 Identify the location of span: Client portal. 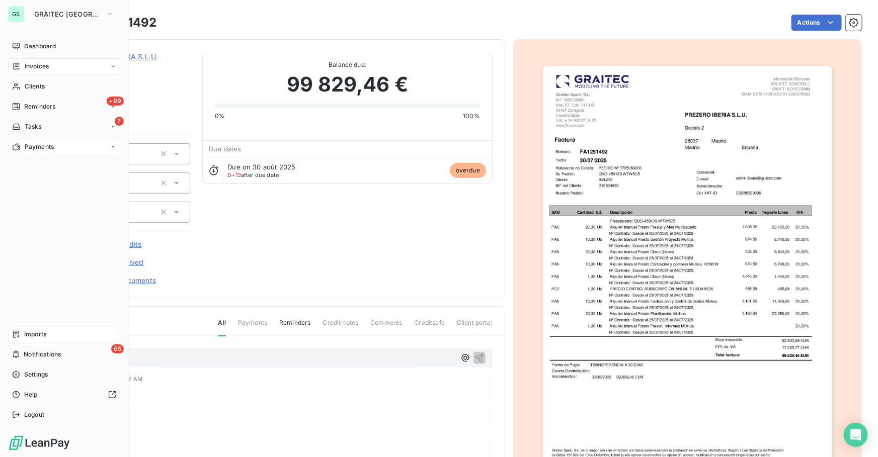
(475, 327).